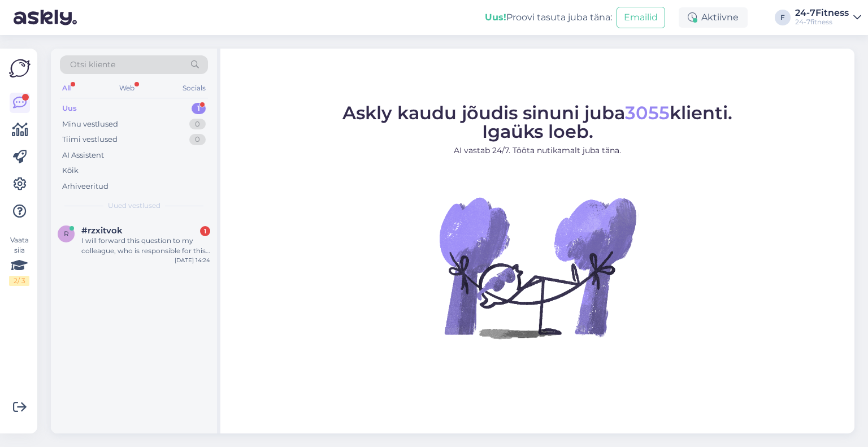 The image size is (868, 447). I want to click on div: Arhiveeritud, so click(85, 186).